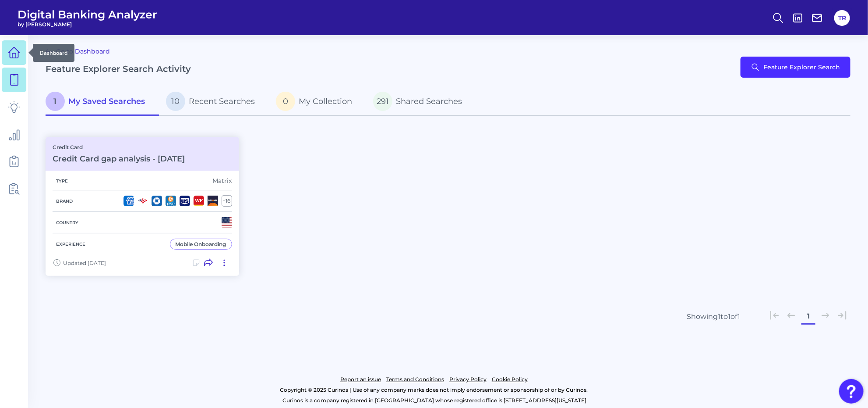 This screenshot has width=868, height=408. What do you see at coordinates (796, 67) in the screenshot?
I see `button: Feature Explorer Search` at bounding box center [796, 67].